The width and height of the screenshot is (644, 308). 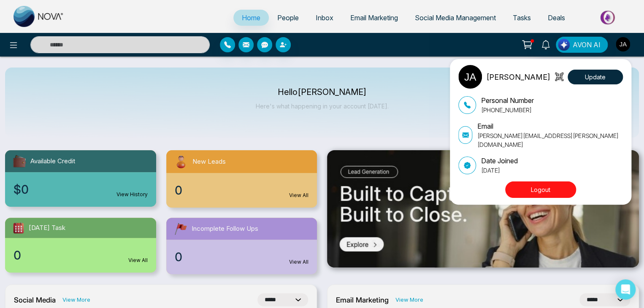 What do you see at coordinates (595, 76) in the screenshot?
I see `button: Update` at bounding box center [595, 76].